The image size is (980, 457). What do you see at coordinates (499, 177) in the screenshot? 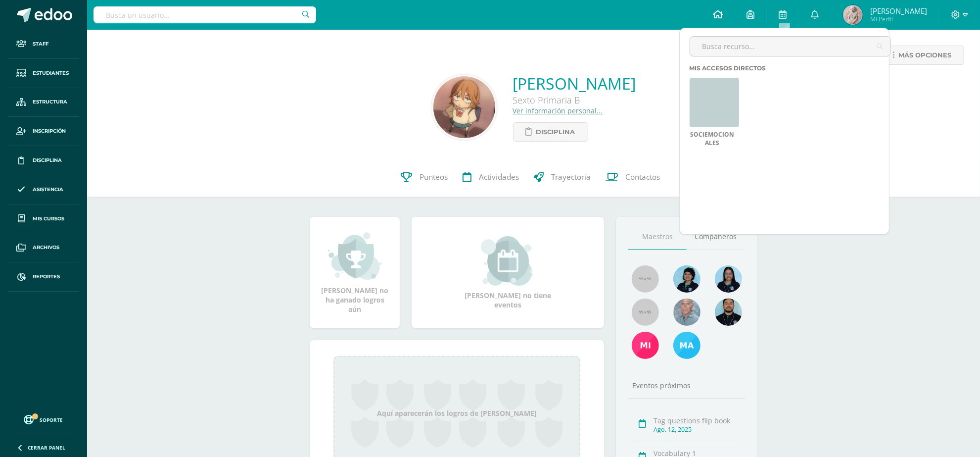
I see `span: Actividades` at bounding box center [499, 177].